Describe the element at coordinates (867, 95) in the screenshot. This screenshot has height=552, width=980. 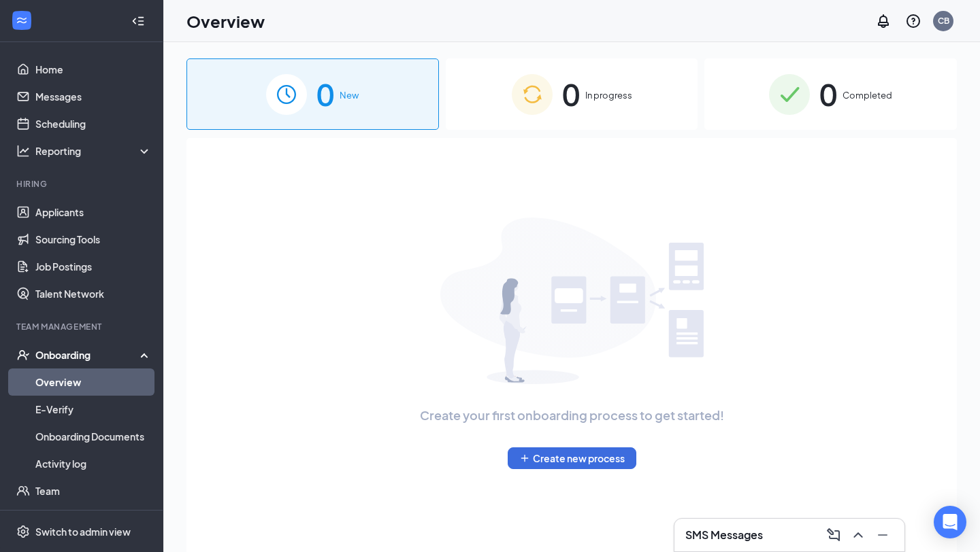
I see `span: Completed` at that location.